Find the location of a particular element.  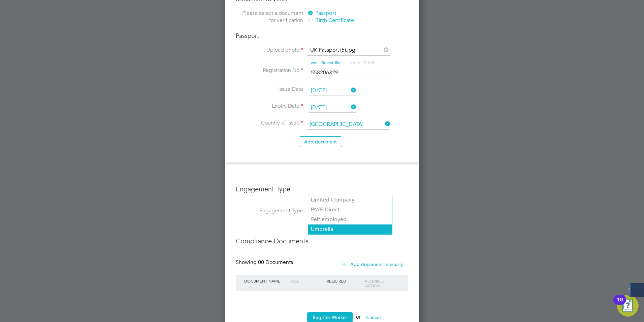

div: Required Action is located at coordinates (382, 283).